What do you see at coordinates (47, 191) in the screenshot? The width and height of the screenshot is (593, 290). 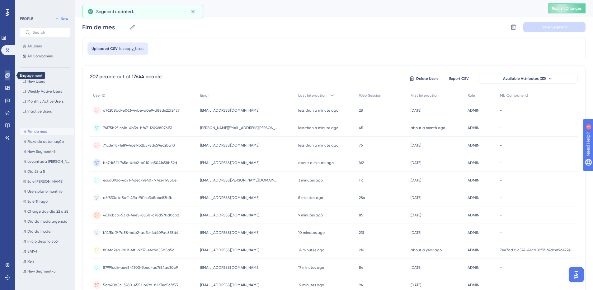 I see `button: Users plano monthly` at bounding box center [47, 191].